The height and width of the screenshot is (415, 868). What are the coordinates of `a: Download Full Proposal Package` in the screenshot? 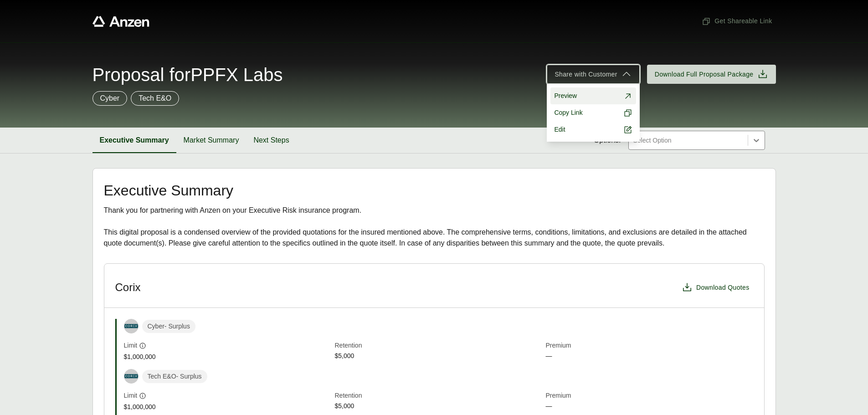 It's located at (711, 75).